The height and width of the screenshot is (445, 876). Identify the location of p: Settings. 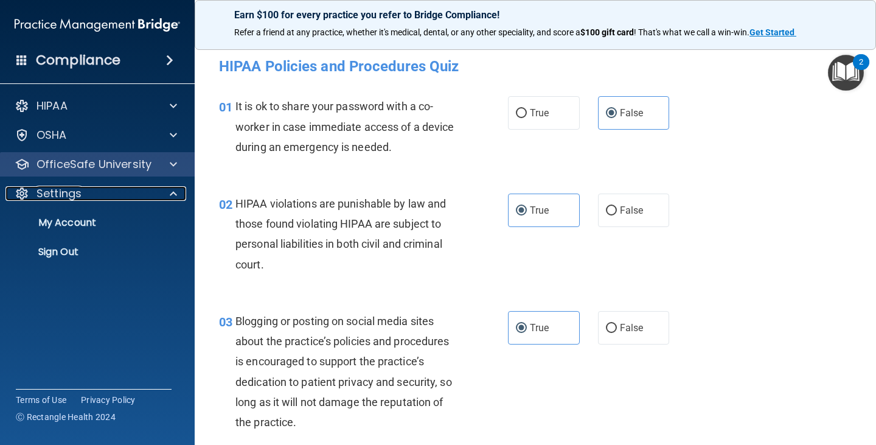
(59, 194).